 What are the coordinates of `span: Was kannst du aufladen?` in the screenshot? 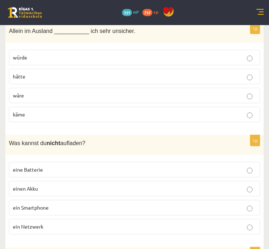 It's located at (47, 143).